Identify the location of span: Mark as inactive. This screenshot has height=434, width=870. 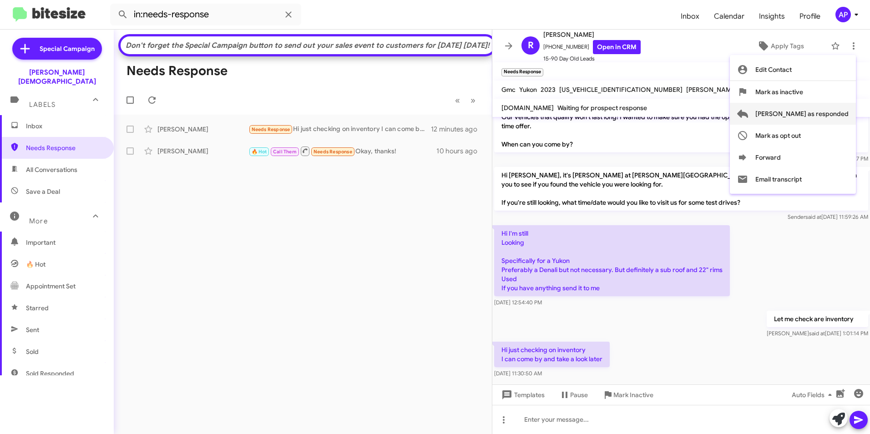
(779, 92).